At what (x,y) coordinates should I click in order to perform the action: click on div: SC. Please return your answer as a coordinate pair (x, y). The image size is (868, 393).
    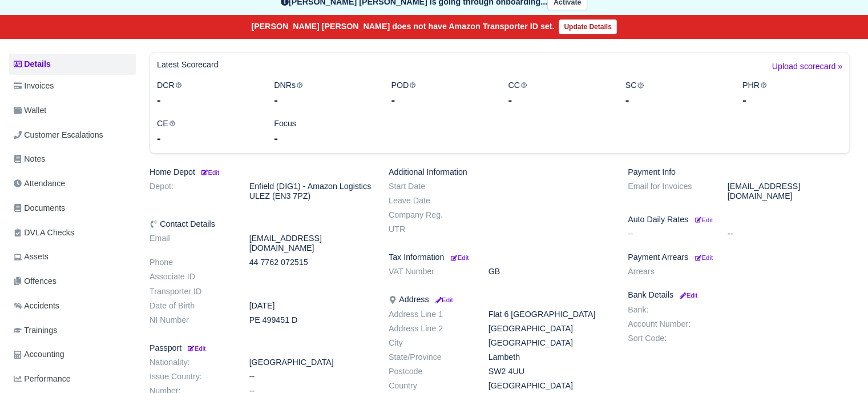
    Looking at the image, I should click on (675, 93).